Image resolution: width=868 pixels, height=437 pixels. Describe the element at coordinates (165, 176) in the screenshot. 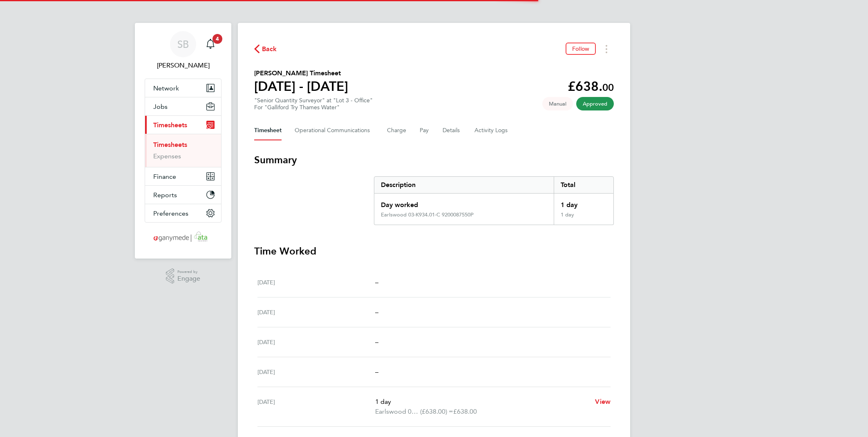

I see `span: Finance` at that location.